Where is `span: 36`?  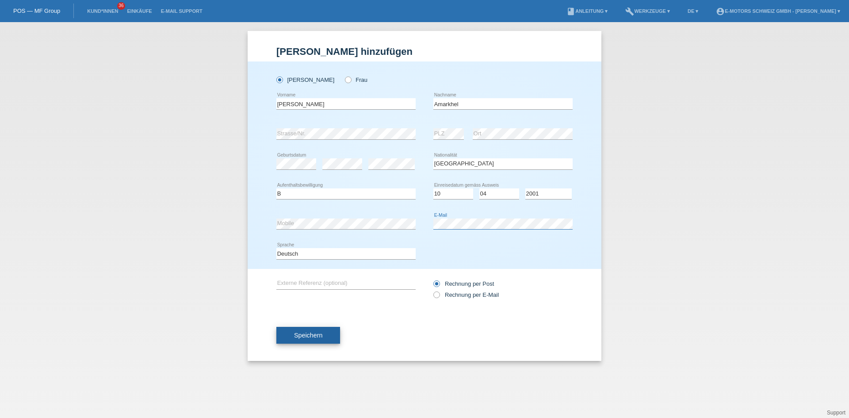
span: 36 is located at coordinates (121, 6).